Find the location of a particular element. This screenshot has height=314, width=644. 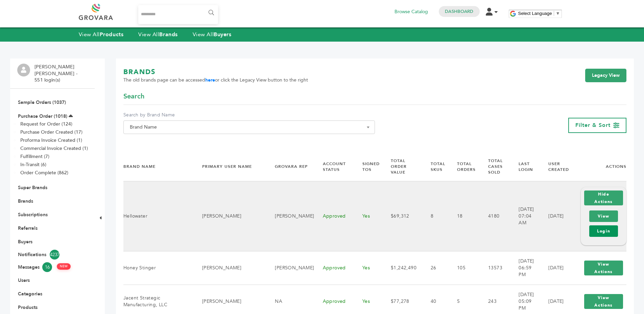

th: Actions is located at coordinates (599, 166).